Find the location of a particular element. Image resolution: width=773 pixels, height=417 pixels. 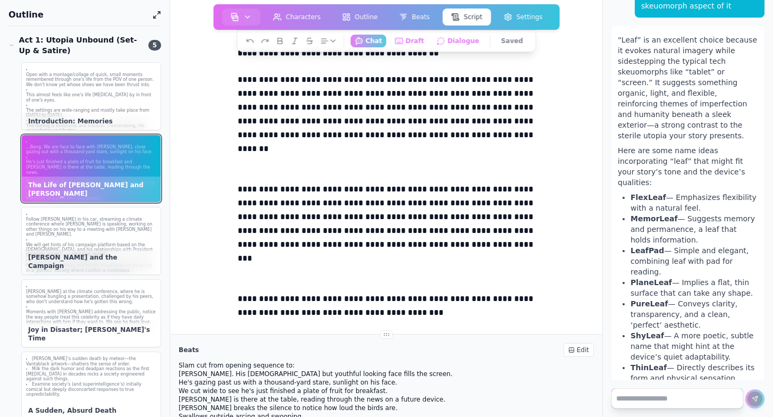

div: Act 1: Utopia Unbound (Set-Up & Satire) is located at coordinates (75, 45).